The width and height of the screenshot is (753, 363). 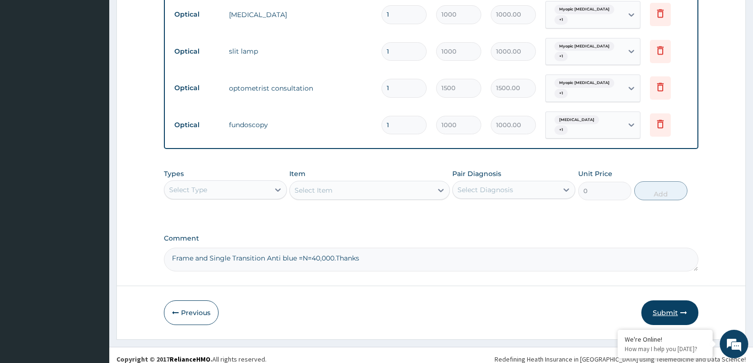 What do you see at coordinates (485, 190) in the screenshot?
I see `div: Select Diagnosis` at bounding box center [485, 190].